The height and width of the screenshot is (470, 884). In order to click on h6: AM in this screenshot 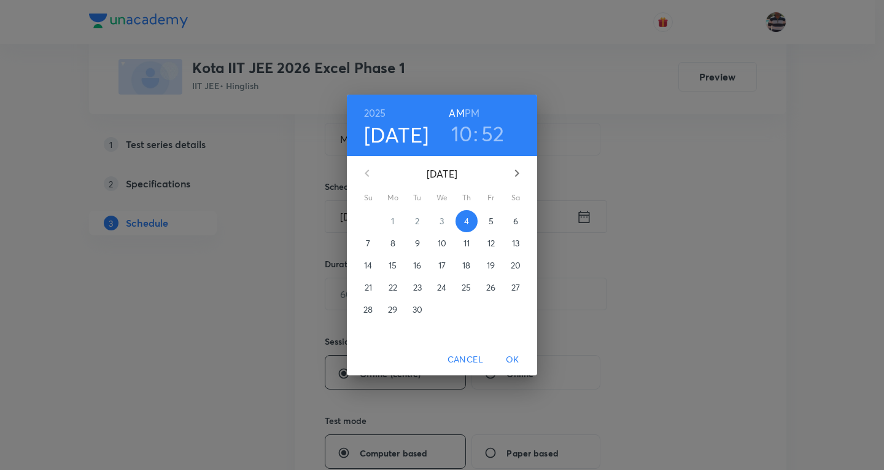, I will do `click(456, 113)`.